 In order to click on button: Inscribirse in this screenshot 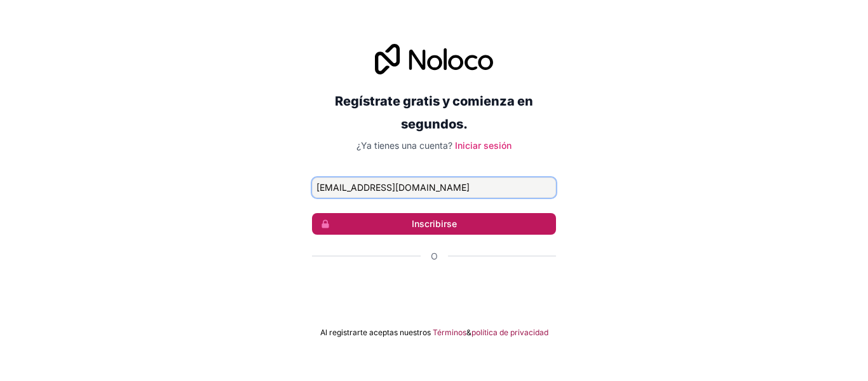, I will do `click(434, 223)`.